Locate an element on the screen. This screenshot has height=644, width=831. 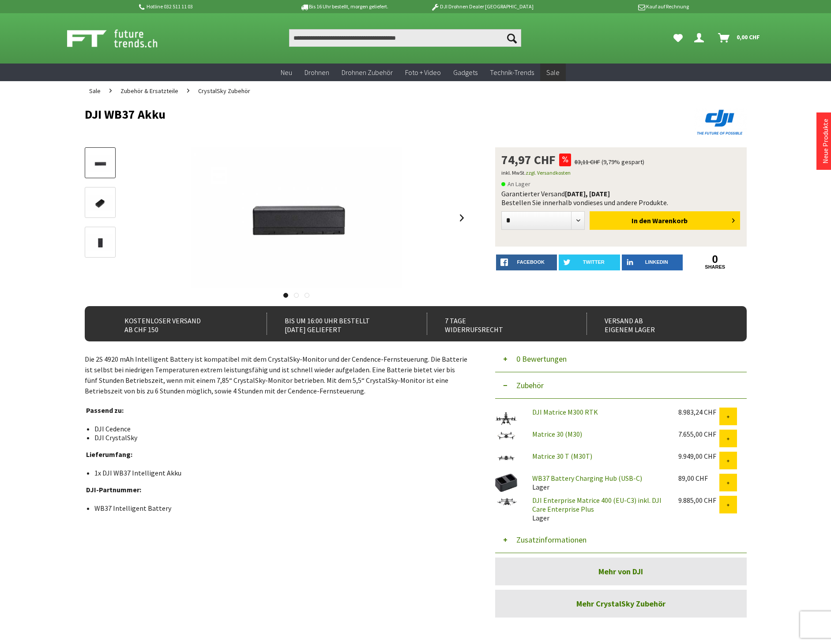
img: DJI Matrice M300 RTK is located at coordinates (506, 418).